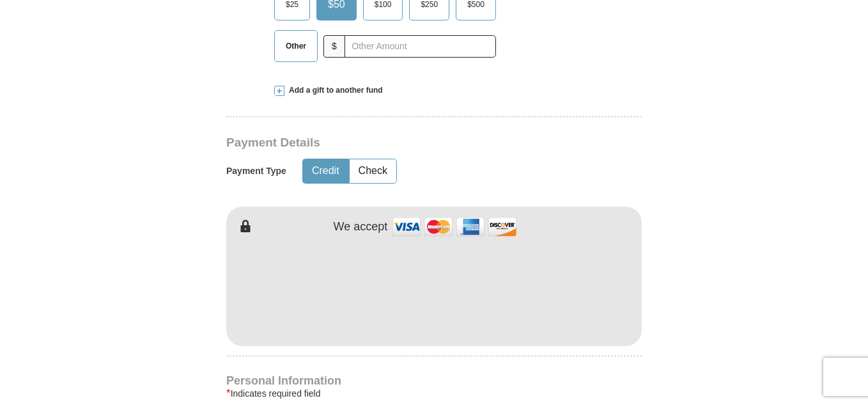  What do you see at coordinates (420, 46) in the screenshot?
I see `input: Other Amount` at bounding box center [420, 46].